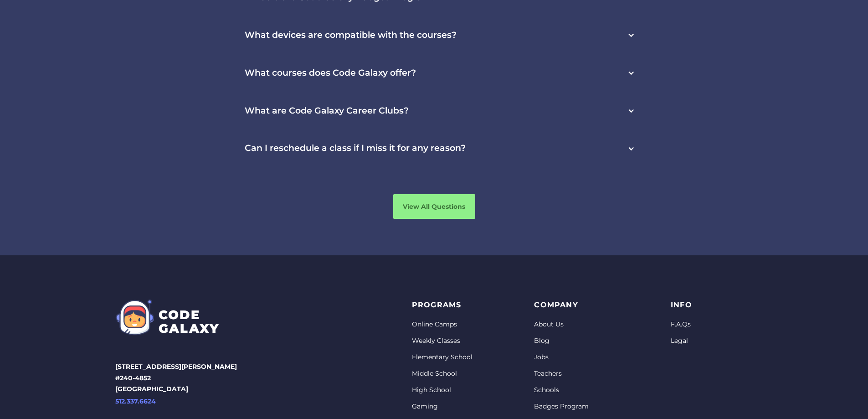 The width and height of the screenshot is (868, 419). Describe the element at coordinates (442, 325) in the screenshot. I see `a: Online Camps` at that location.